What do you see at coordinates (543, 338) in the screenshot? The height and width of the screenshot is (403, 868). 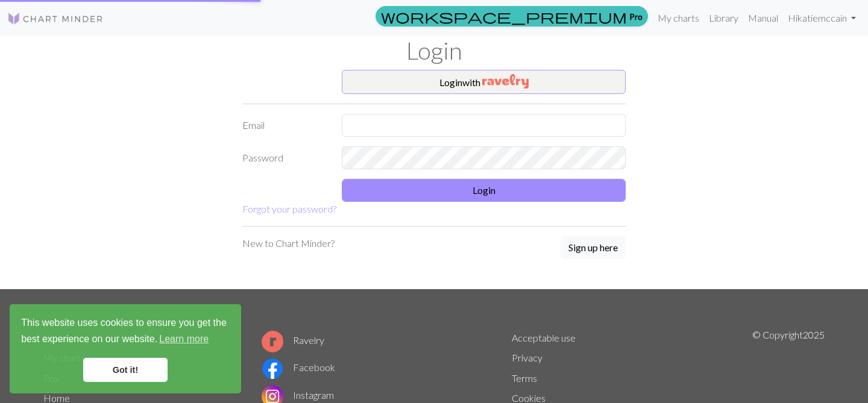 I see `a: Acceptable use` at bounding box center [543, 338].